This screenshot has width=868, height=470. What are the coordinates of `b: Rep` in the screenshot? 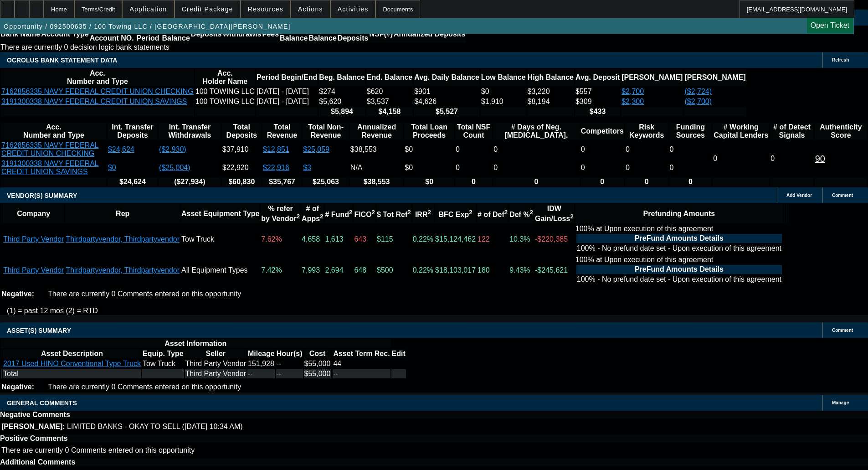 It's located at (123, 213).